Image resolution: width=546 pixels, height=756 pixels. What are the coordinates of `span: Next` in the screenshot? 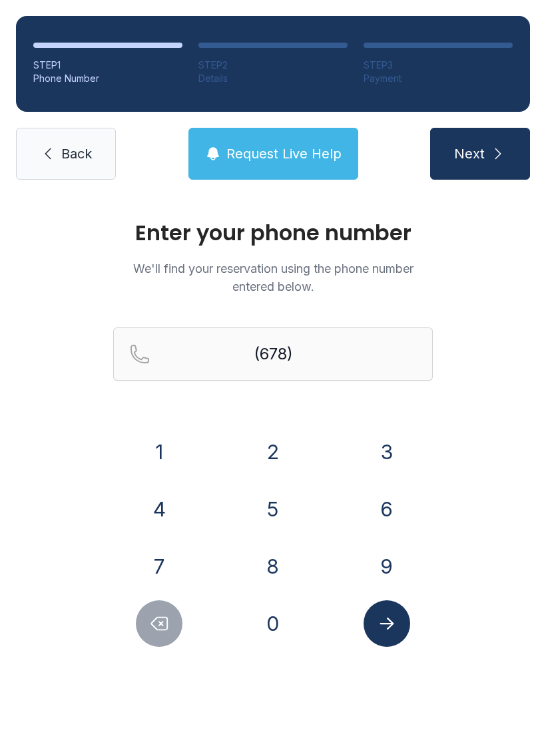 It's located at (469, 154).